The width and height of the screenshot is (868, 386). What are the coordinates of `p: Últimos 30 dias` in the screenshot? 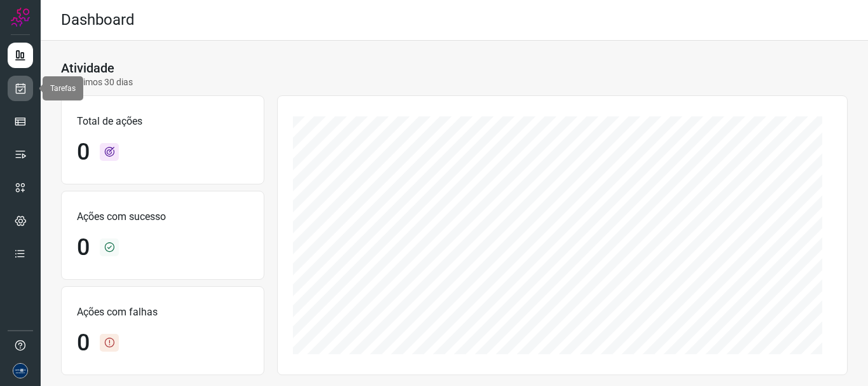 It's located at (97, 82).